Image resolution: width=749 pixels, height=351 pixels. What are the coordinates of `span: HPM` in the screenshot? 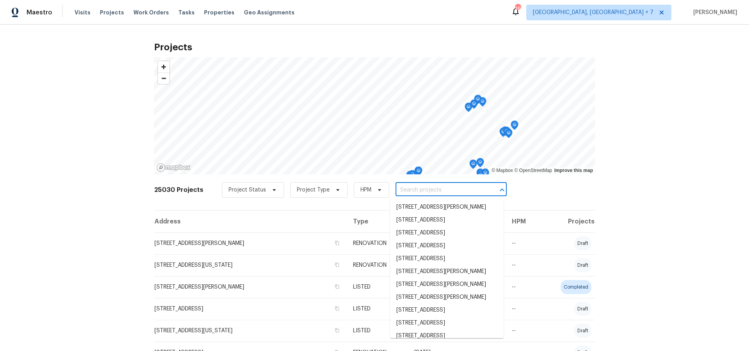 It's located at (366, 190).